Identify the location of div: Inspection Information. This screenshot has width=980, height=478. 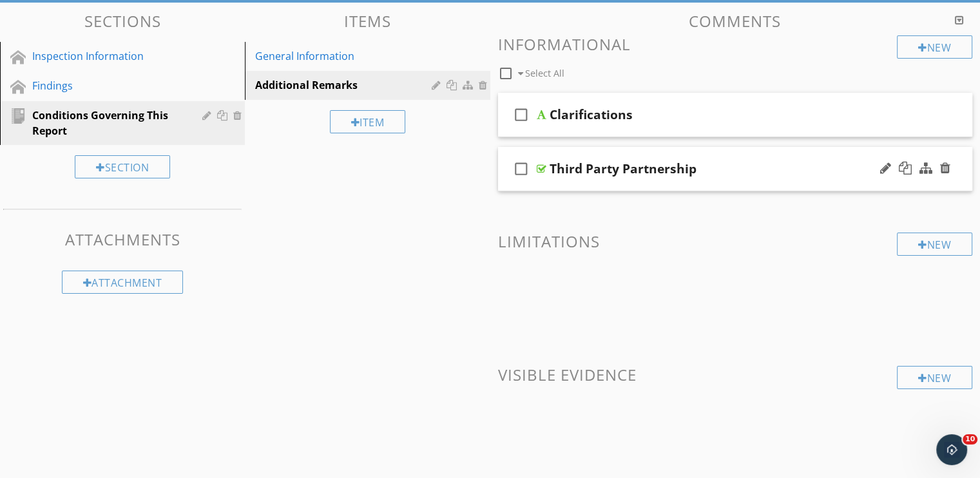
(107, 56).